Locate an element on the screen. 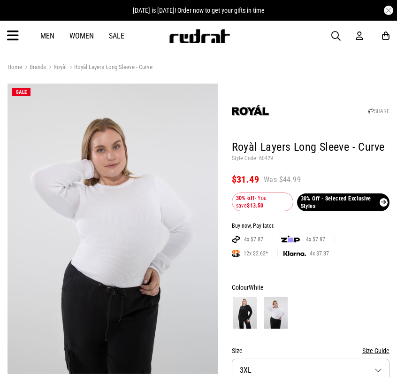  img: SPLITPAY is located at coordinates (235, 253).